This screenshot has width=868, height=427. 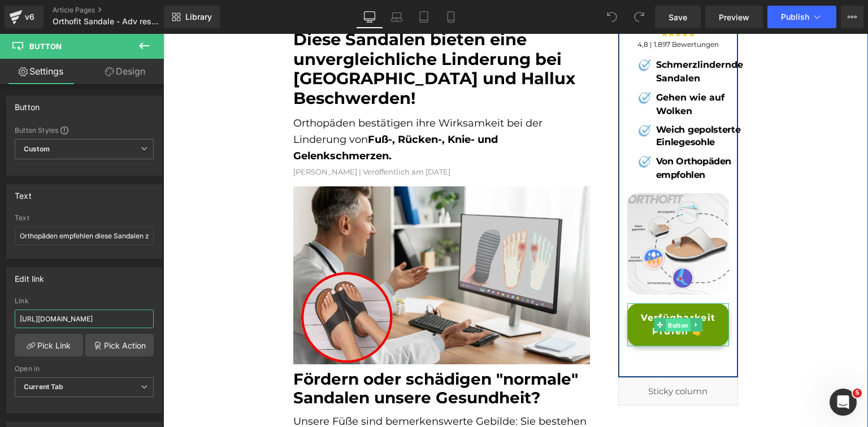 I want to click on b: Schmerzlindernde Sandalen, so click(x=536, y=37).